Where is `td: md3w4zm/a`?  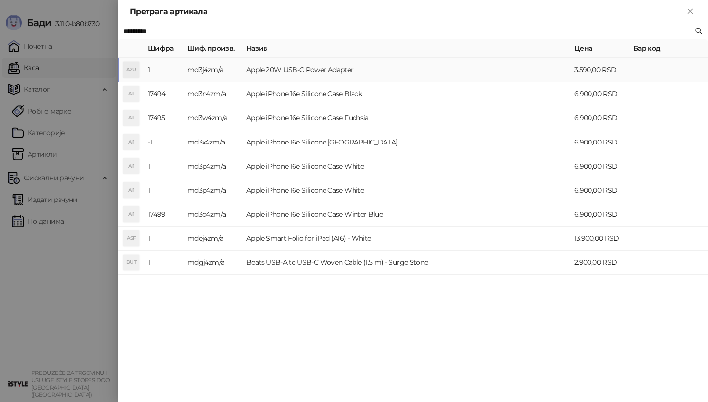
td: md3w4zm/a is located at coordinates (213, 118).